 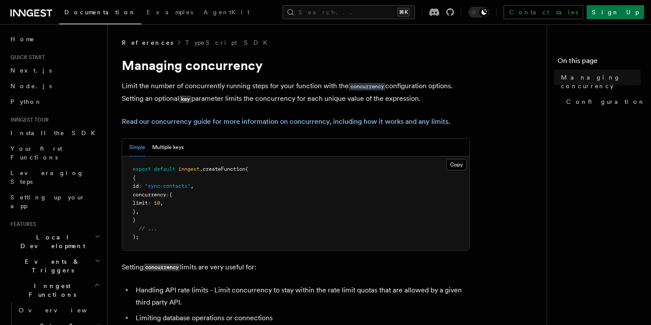 I want to click on a: Your first Functions, so click(x=54, y=153).